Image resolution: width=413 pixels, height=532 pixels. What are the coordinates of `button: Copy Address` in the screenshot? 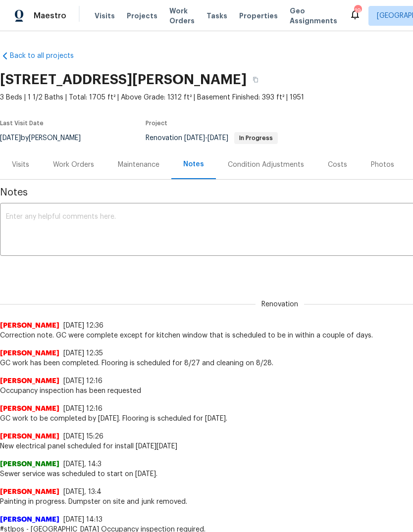 It's located at (255, 80).